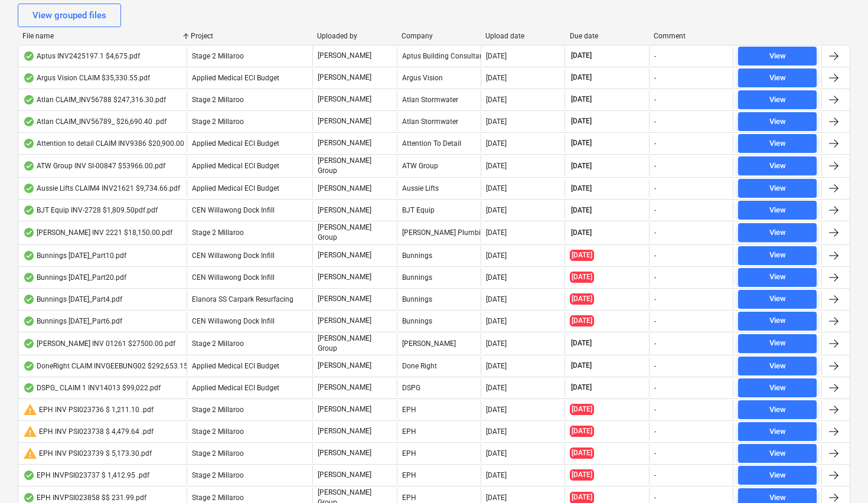 The image size is (868, 503). I want to click on div: Bunnings, so click(439, 321).